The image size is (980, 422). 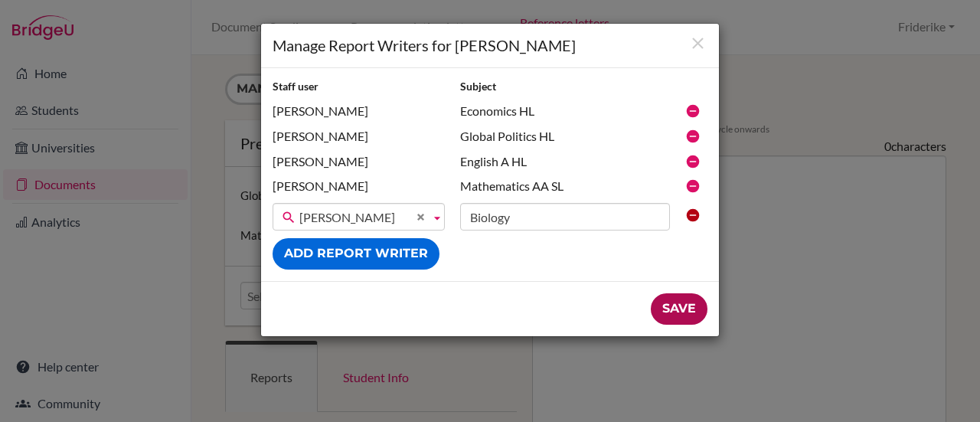 What do you see at coordinates (564, 217) in the screenshot?
I see `input: Subject` at bounding box center [564, 217].